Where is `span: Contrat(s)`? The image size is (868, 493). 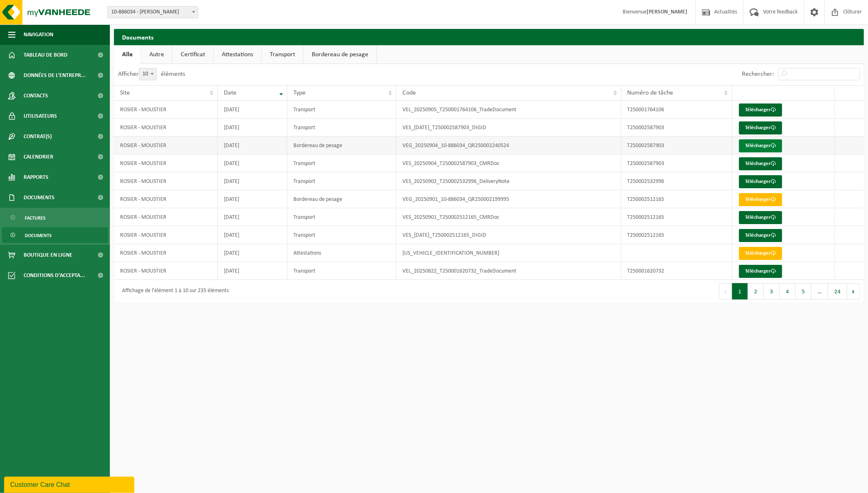 span: Contrat(s) is located at coordinates (37, 136).